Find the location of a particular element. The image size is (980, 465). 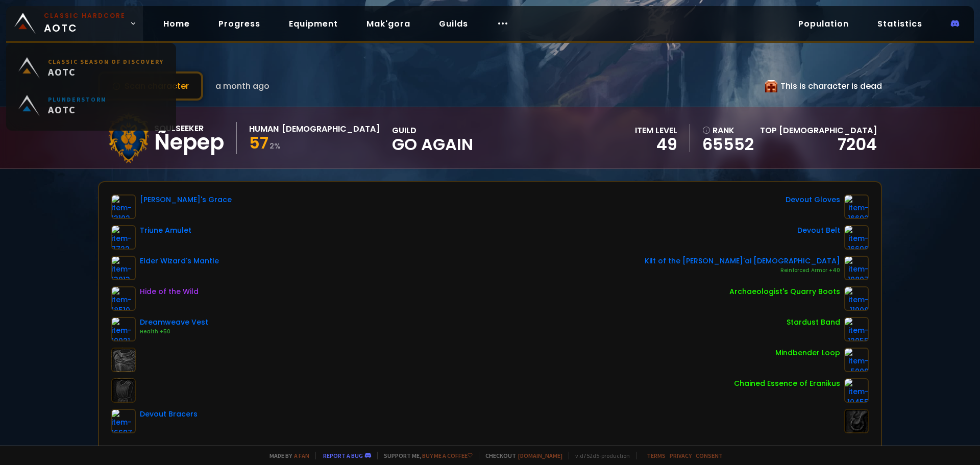

a: Privacy is located at coordinates (681, 455).